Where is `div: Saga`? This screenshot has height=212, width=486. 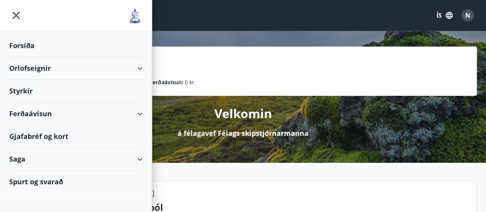 div: Saga is located at coordinates (76, 159).